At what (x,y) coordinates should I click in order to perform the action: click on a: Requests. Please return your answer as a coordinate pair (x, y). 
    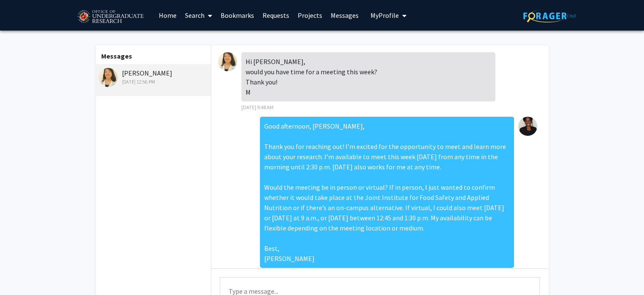
    Looking at the image, I should click on (276, 15).